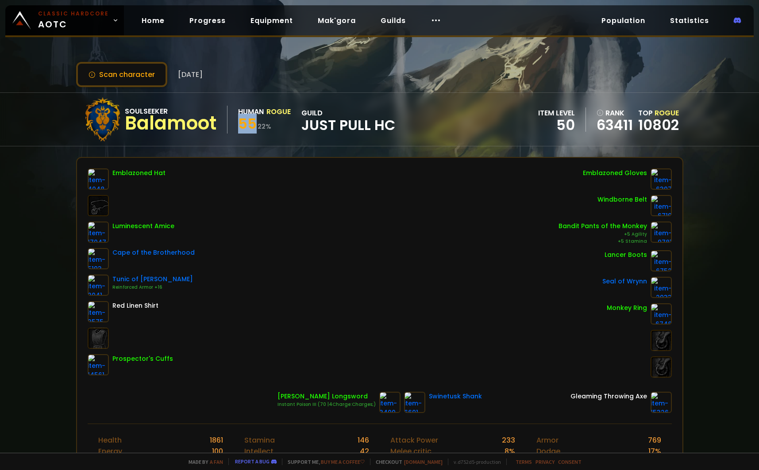 The height and width of the screenshot is (470, 759). I want to click on a: Equipment, so click(272, 20).